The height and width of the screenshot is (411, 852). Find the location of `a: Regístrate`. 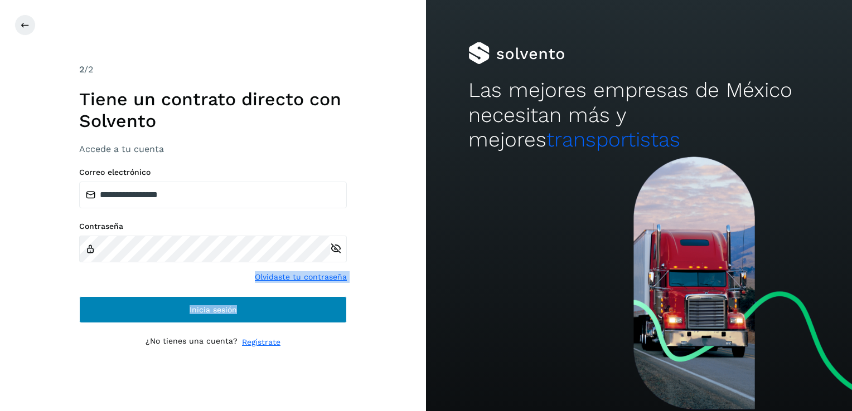

a: Regístrate is located at coordinates (261, 342).